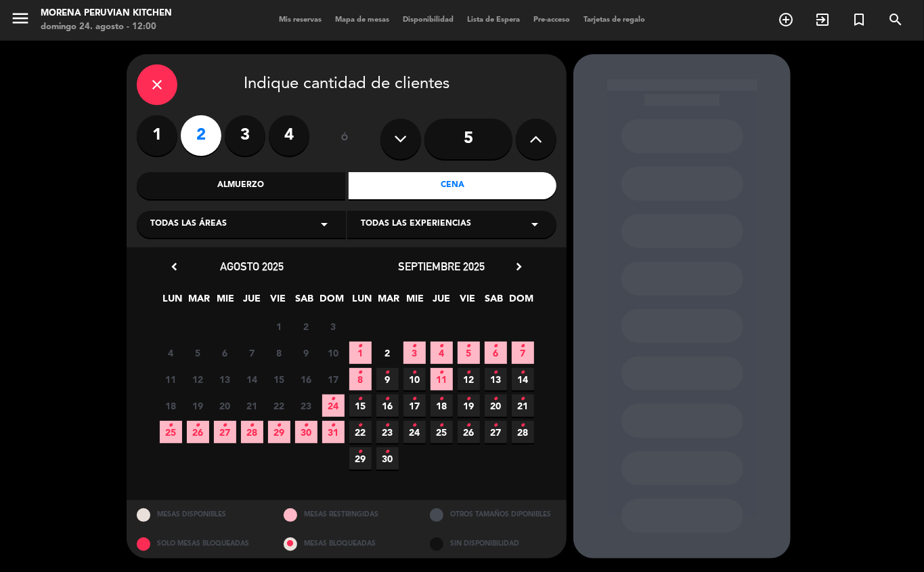 This screenshot has width=924, height=572. What do you see at coordinates (171, 352) in the screenshot?
I see `span: 4` at bounding box center [171, 352].